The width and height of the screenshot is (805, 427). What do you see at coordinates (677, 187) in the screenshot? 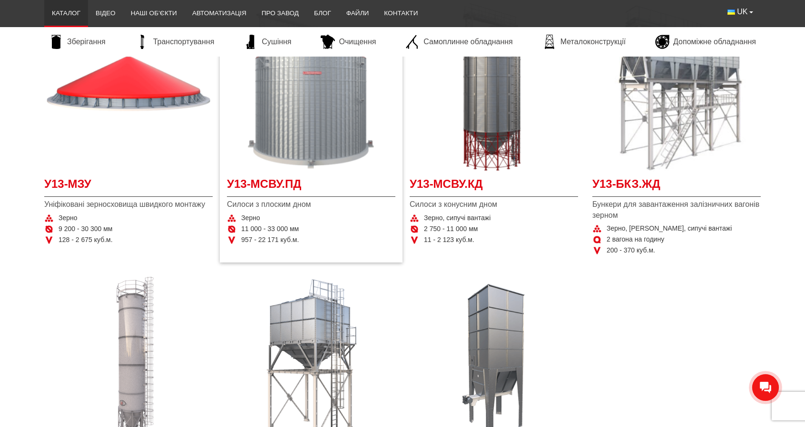
I see `a: У13-БКЗ.ЖД` at bounding box center [677, 187].